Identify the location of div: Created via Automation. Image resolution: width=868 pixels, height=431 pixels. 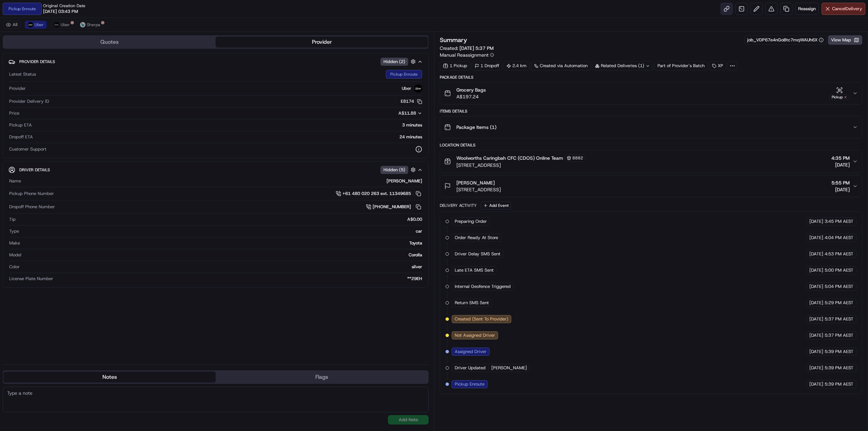
(561, 66).